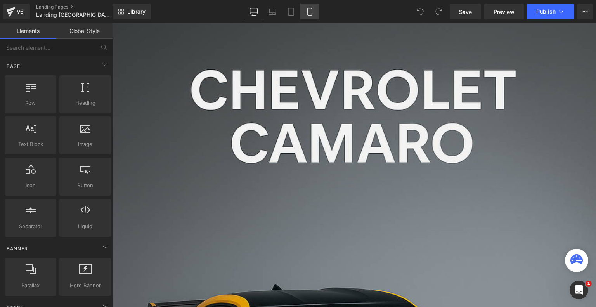 Image resolution: width=596 pixels, height=307 pixels. What do you see at coordinates (136, 12) in the screenshot?
I see `span: Library` at bounding box center [136, 12].